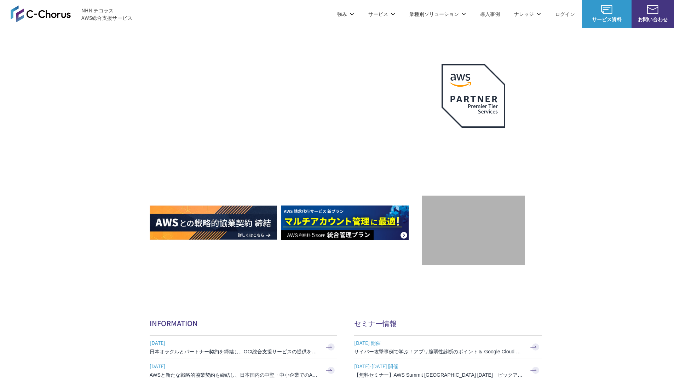 This screenshot has width=674, height=382. I want to click on a: ログイン, so click(565, 14).